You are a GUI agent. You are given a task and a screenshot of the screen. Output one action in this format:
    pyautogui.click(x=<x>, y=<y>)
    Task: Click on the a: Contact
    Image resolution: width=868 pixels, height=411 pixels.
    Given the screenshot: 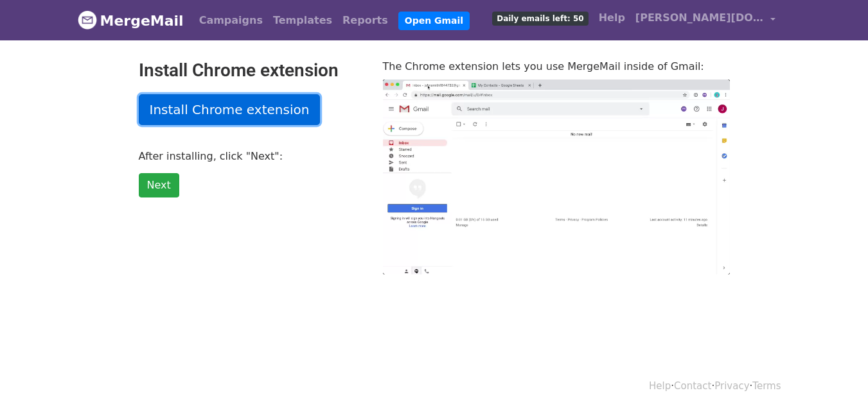 What is the action you would take?
    pyautogui.click(x=692, y=386)
    